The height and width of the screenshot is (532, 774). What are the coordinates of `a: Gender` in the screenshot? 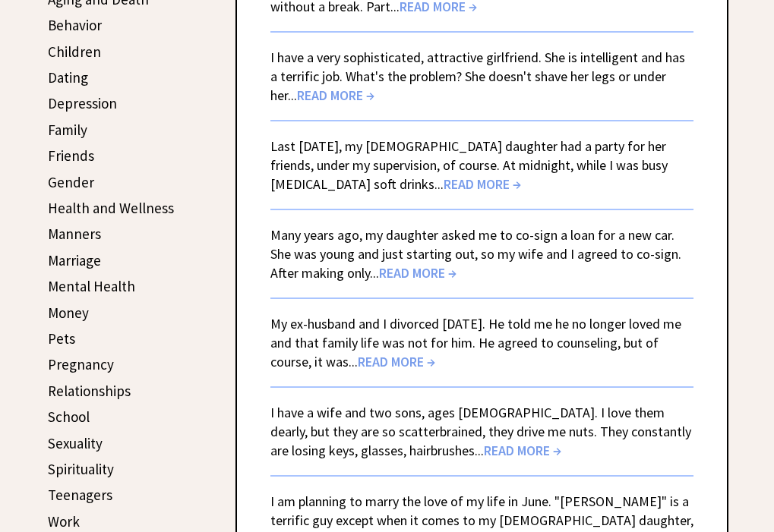 It's located at (71, 182).